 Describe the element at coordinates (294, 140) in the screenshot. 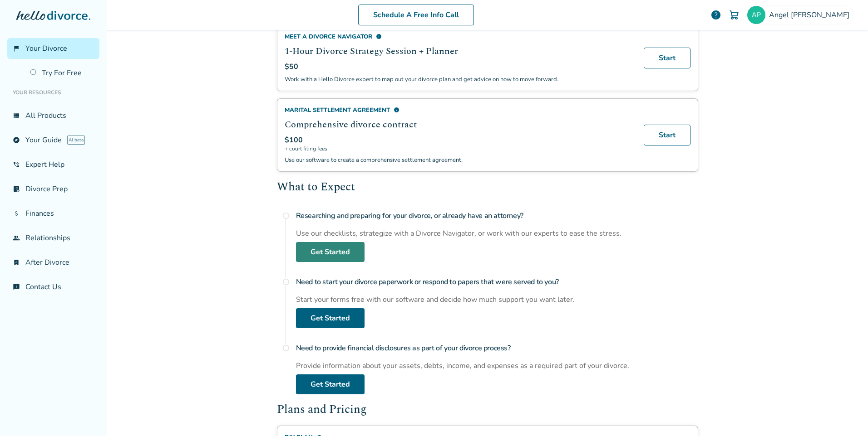

I see `span: $100` at that location.